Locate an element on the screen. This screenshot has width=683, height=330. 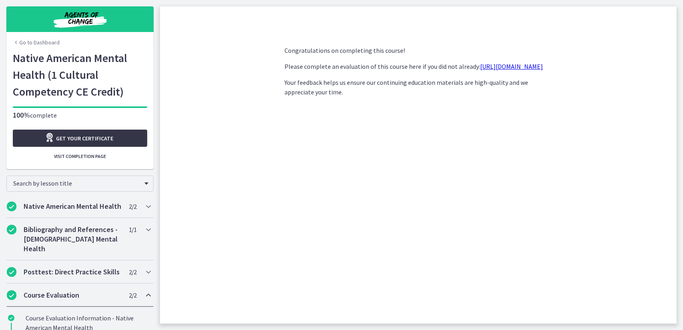
a: Get your certificate is located at coordinates (80, 138).